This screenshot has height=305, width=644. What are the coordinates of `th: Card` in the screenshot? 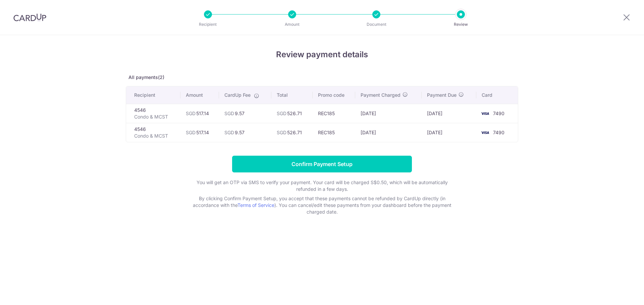 It's located at (497, 95).